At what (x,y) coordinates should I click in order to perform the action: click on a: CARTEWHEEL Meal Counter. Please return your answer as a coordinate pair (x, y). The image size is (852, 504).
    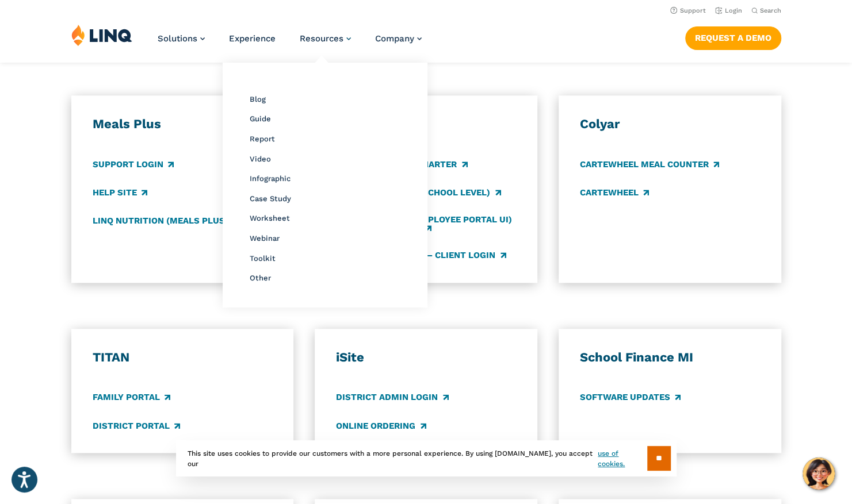
    Looking at the image, I should click on (650, 164).